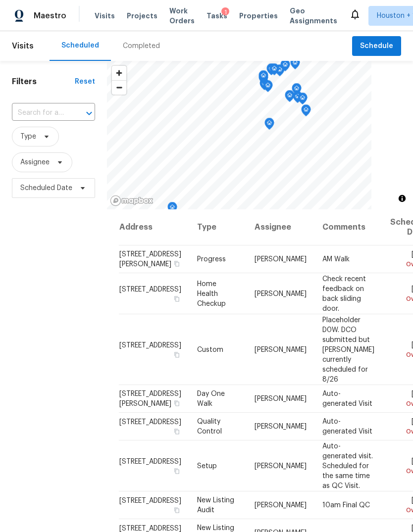  I want to click on span: AM Walk, so click(335, 259).